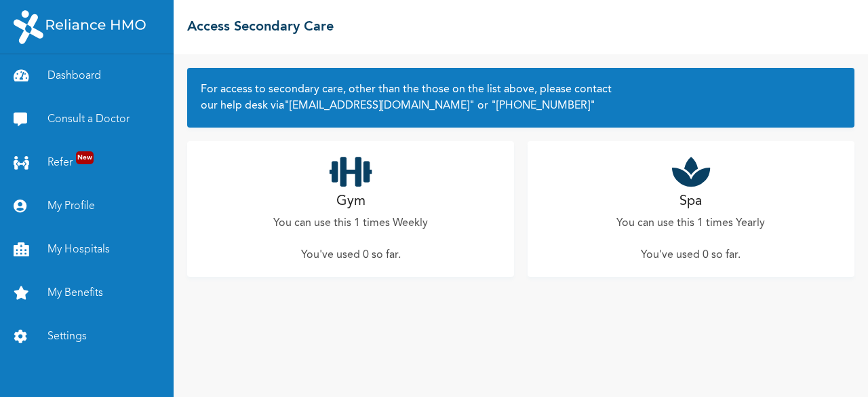  What do you see at coordinates (521, 98) in the screenshot?
I see `h2: For access to secondary care, other than the those on the list above, please contact our help des...` at bounding box center [521, 98].